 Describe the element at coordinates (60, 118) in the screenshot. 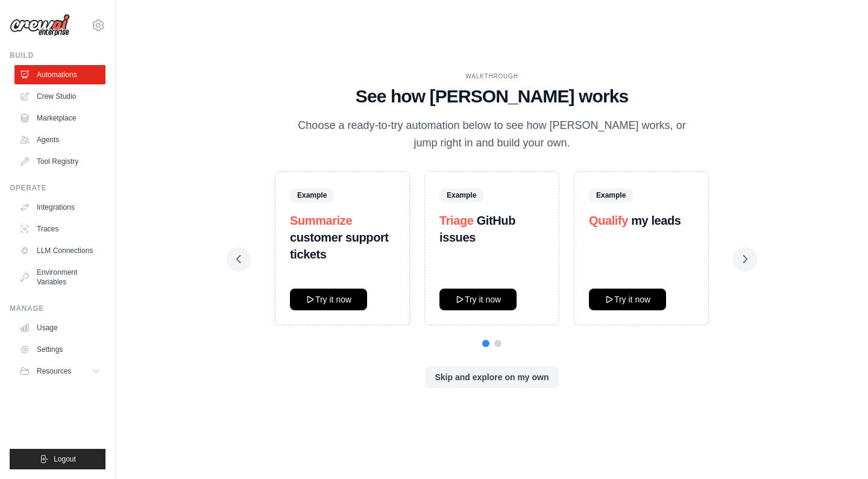

I see `a: Marketplace` at that location.